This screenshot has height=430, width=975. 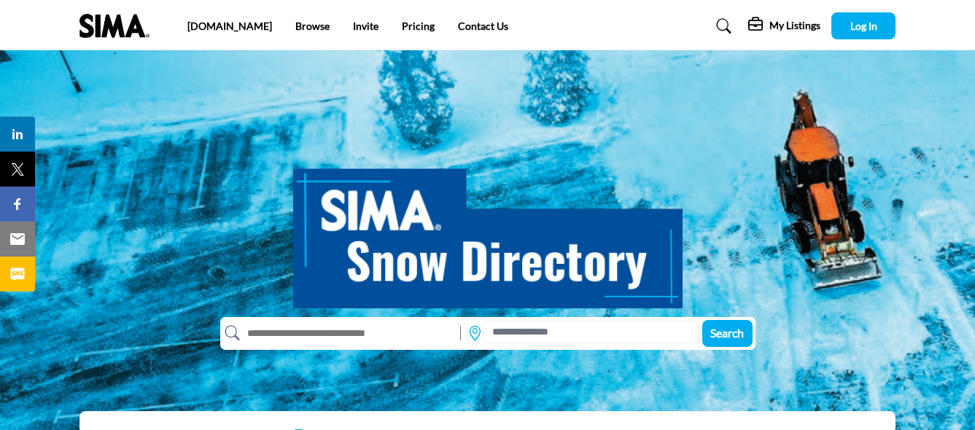 What do you see at coordinates (727, 332) in the screenshot?
I see `span: Search` at bounding box center [727, 332].